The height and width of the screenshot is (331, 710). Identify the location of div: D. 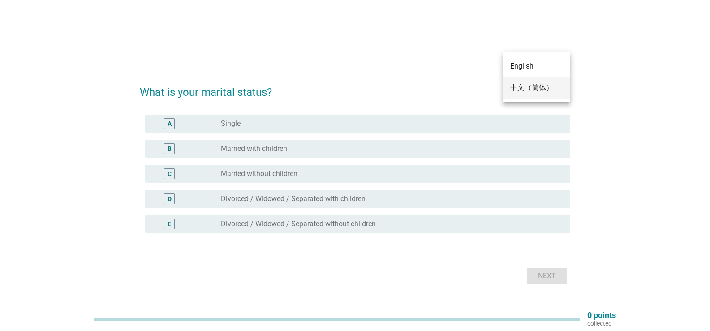
(169, 199).